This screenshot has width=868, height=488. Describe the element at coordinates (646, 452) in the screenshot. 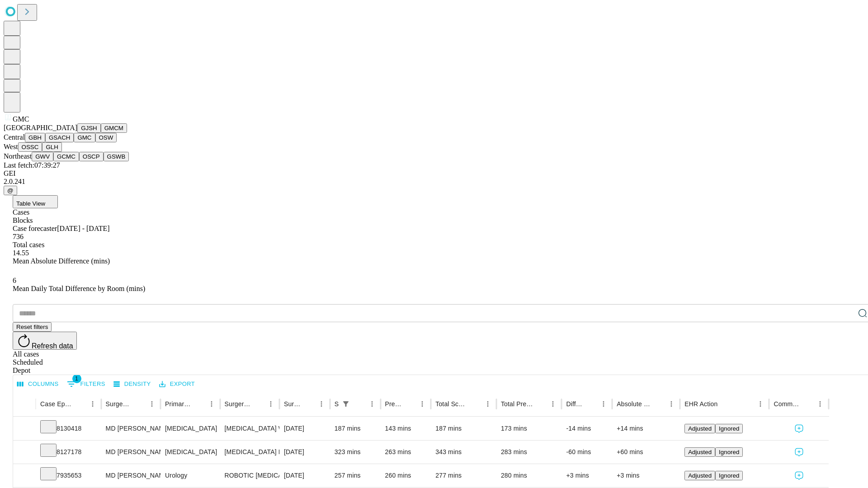

I see `div: +60 mins` at that location.